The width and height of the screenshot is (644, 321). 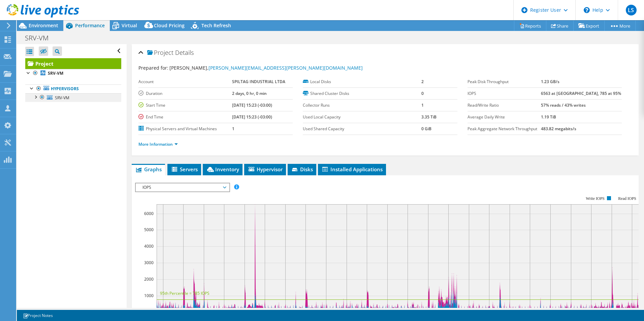 I want to click on span: Disks, so click(x=302, y=169).